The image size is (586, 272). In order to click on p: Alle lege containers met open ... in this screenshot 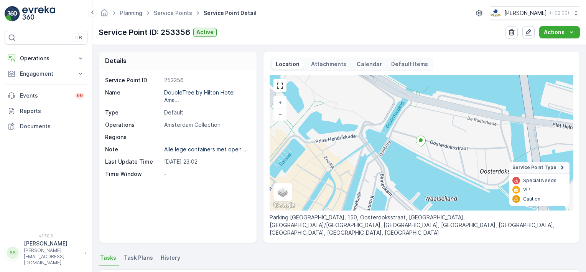, I will do `click(206, 149)`.